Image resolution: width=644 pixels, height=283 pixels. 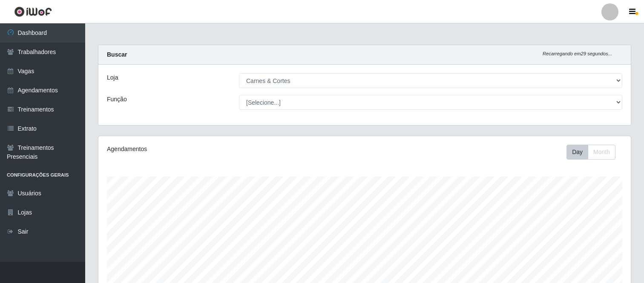 What do you see at coordinates (577, 152) in the screenshot?
I see `button: Day` at bounding box center [577, 152].